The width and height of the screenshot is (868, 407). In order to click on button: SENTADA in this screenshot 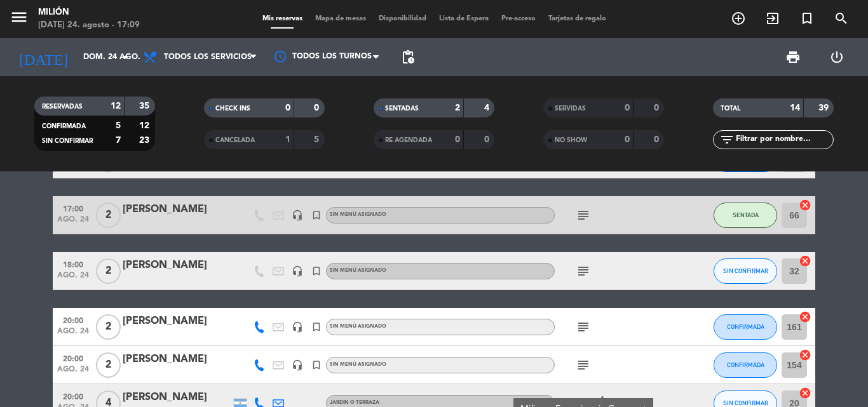, I will do `click(746, 216)`.